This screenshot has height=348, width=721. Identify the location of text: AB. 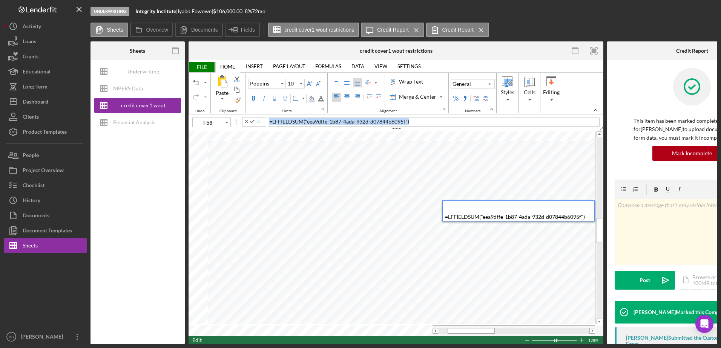
(11, 337).